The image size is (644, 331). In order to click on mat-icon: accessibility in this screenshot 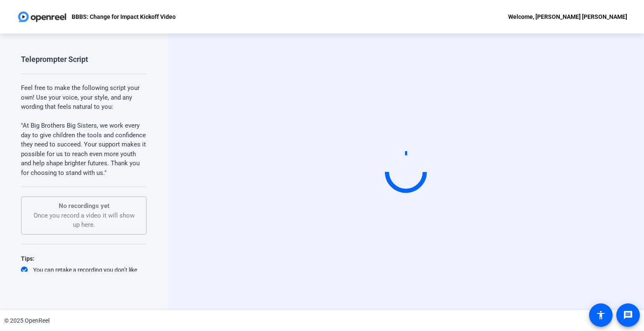, I will do `click(601, 315)`.